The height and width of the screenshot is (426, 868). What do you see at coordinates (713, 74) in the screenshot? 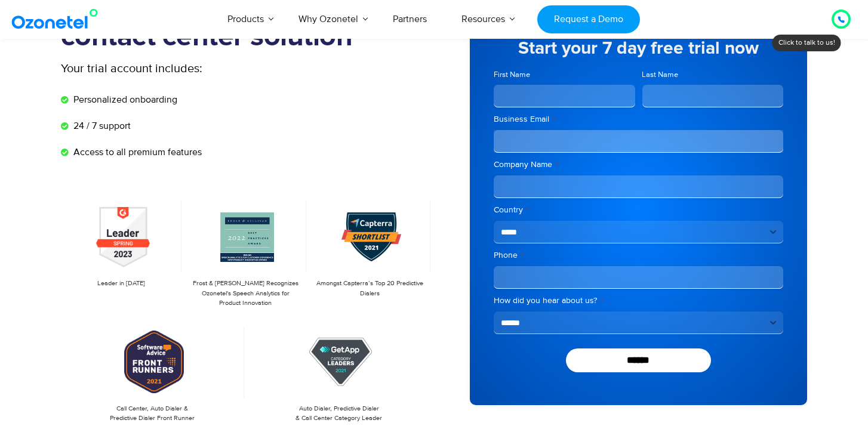
I see `label: Last Name` at bounding box center [713, 74].